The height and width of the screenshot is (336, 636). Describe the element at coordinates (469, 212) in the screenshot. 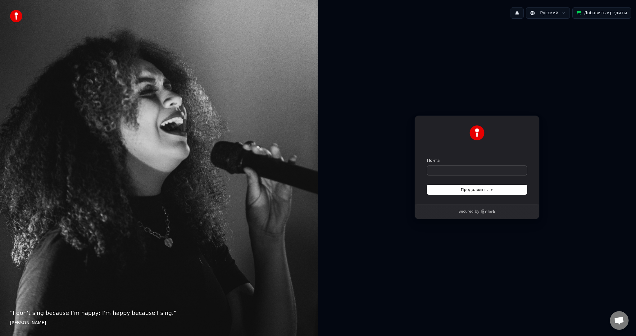

I see `p: Secured by` at that location.